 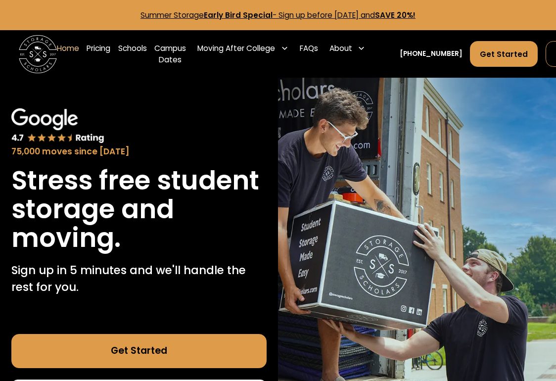 What do you see at coordinates (133, 54) in the screenshot?
I see `a: Schools` at bounding box center [133, 54].